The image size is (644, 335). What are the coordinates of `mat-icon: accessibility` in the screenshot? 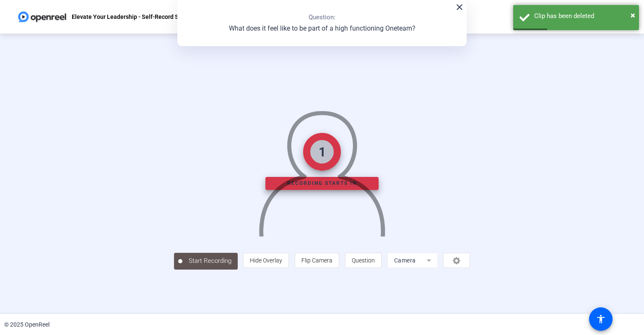 It's located at (601, 319).